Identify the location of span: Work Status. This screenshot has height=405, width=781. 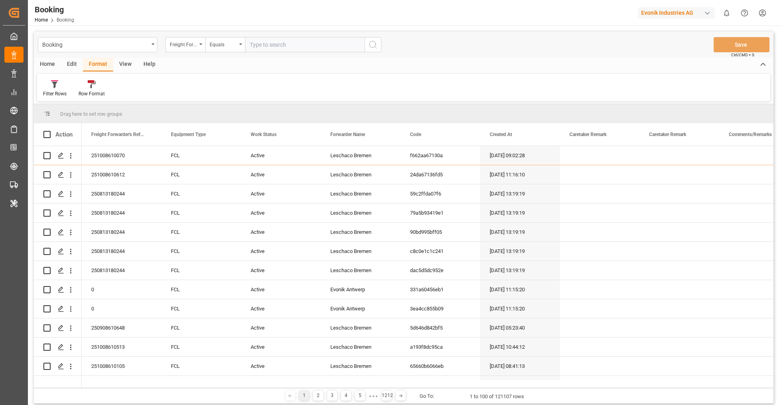
(264, 134).